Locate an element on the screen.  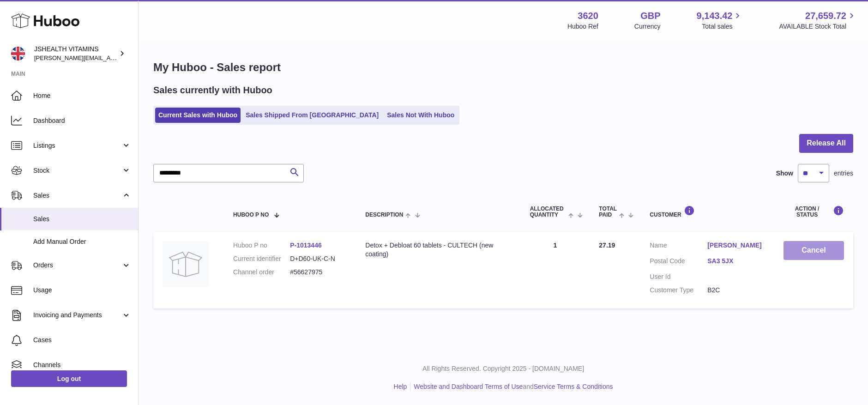
dt: User Id is located at coordinates (678, 276).